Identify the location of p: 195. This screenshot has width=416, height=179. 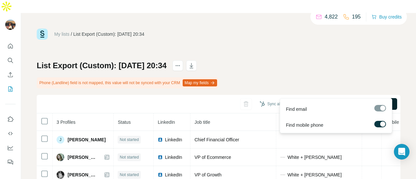
(356, 17).